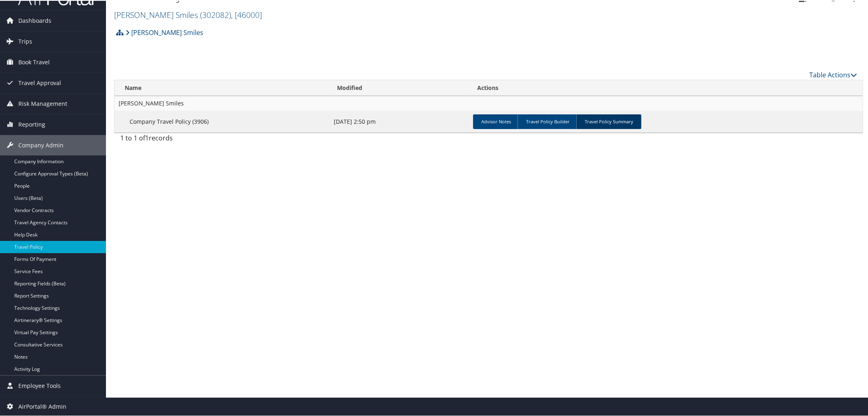 The image size is (868, 416). What do you see at coordinates (833, 74) in the screenshot?
I see `a: Table Actions` at bounding box center [833, 74].